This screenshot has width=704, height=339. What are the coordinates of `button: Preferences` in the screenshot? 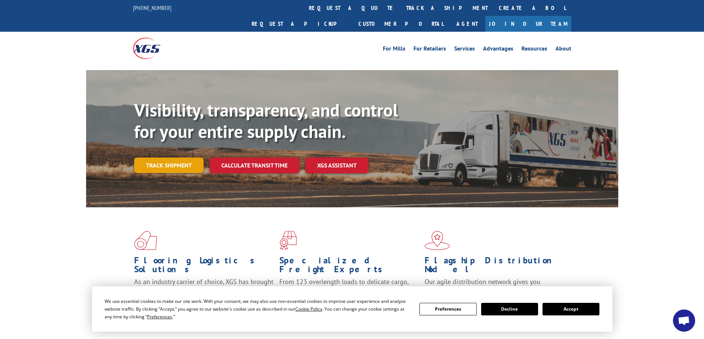 It's located at (448, 310).